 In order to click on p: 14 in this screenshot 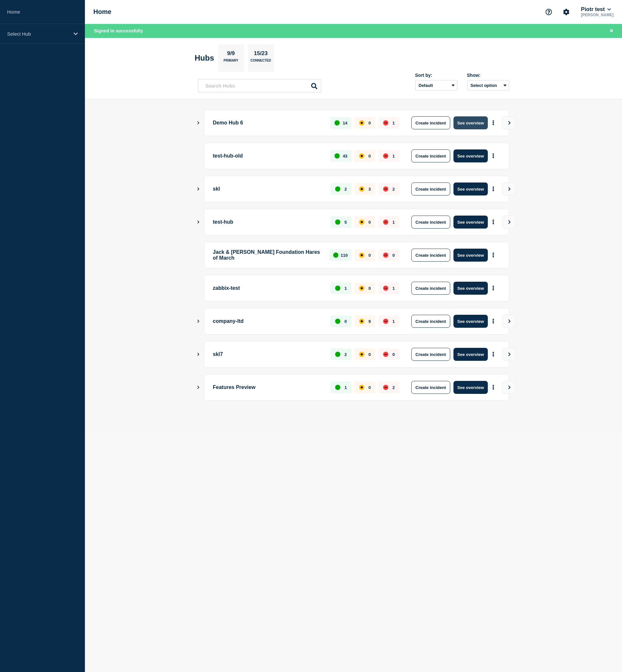, I will do `click(345, 123)`.